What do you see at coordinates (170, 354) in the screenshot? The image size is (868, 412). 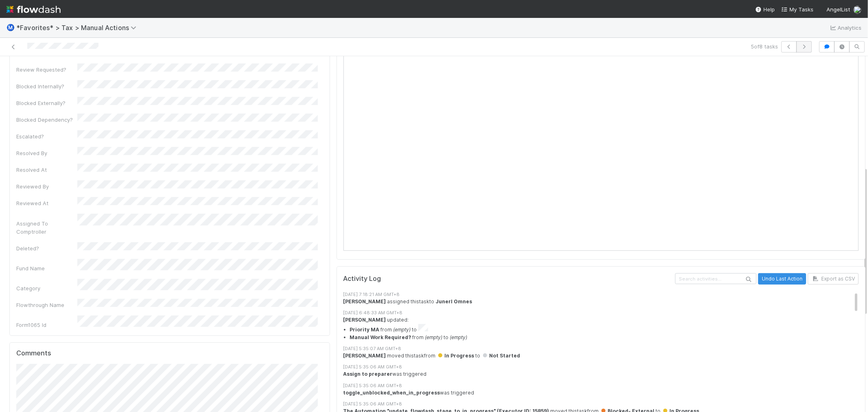 I see `h5: Comments` at bounding box center [170, 354].